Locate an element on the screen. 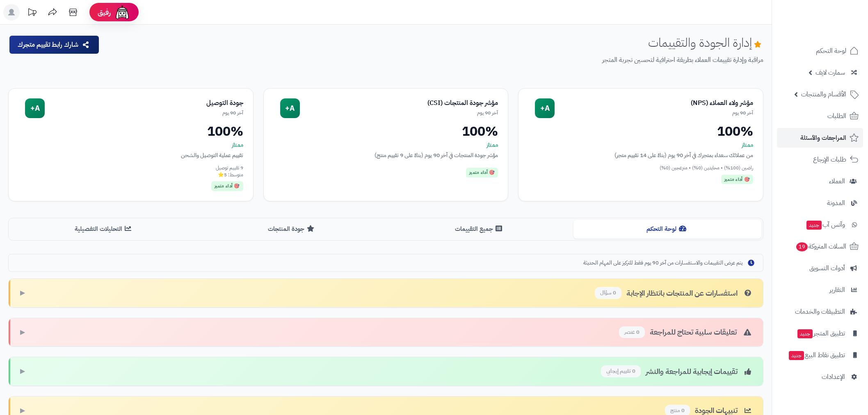 The width and height of the screenshot is (868, 415). h1: إدارة الجودة والتقييمات is located at coordinates (706, 42).